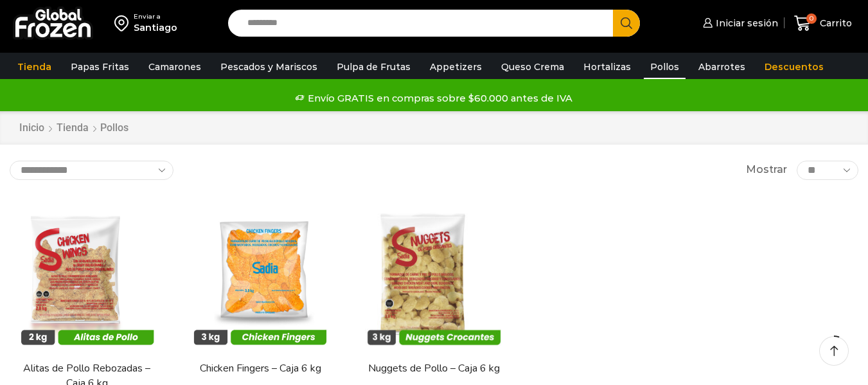 This screenshot has height=385, width=868. What do you see at coordinates (607, 67) in the screenshot?
I see `a: Hortalizas` at bounding box center [607, 67].